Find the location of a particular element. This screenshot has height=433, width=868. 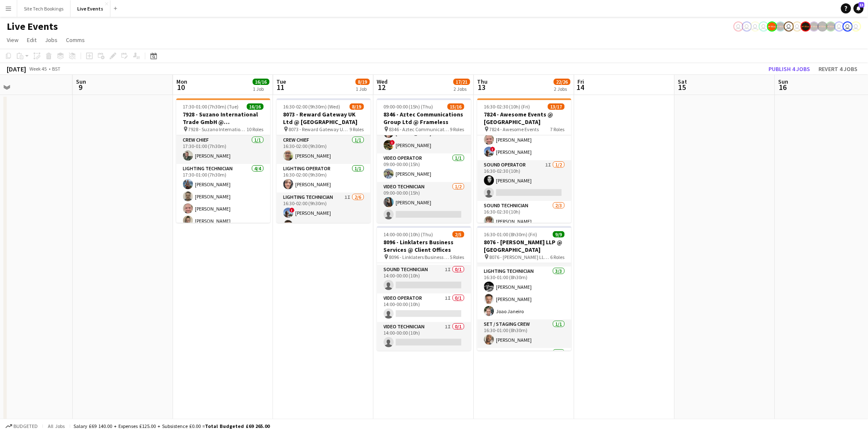

h3: 8346 - Aztec Communications Group Ltd @ Frameless is located at coordinates (424, 118).